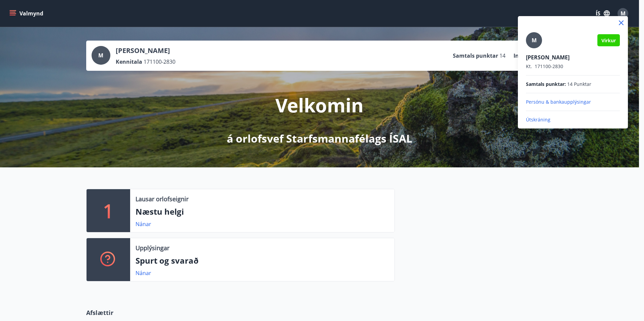 The height and width of the screenshot is (321, 644). Describe the element at coordinates (608, 40) in the screenshot. I see `span: Virkur` at that location.